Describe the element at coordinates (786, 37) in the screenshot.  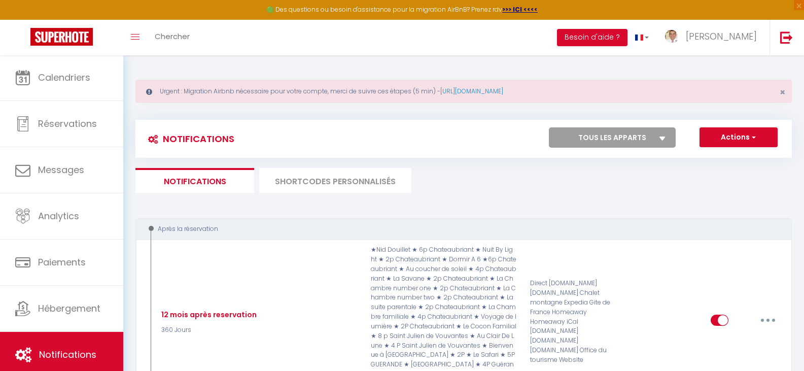
I see `img: logout` at that location.